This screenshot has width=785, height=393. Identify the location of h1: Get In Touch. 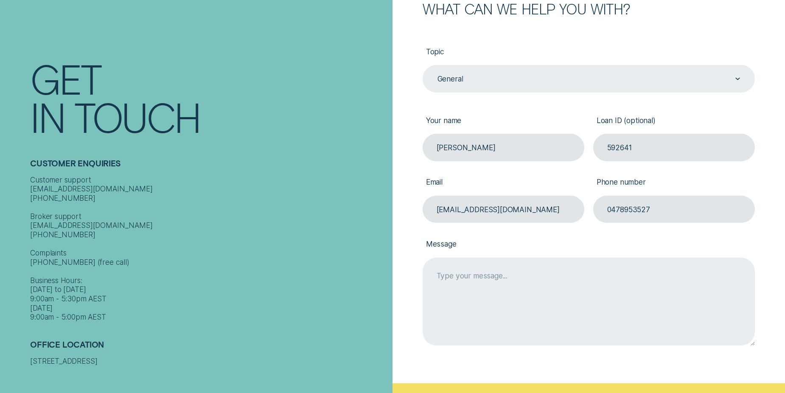
(209, 98).